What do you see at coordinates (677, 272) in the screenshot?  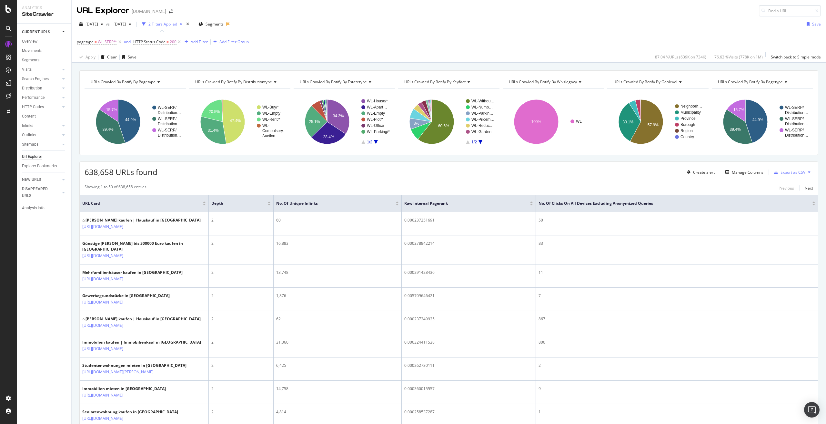 I see `div: 11` at bounding box center [677, 272].